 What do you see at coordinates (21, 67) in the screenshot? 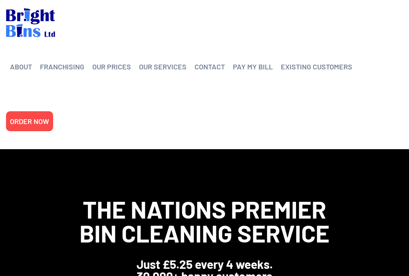
I see `a: ABOUT` at bounding box center [21, 67].